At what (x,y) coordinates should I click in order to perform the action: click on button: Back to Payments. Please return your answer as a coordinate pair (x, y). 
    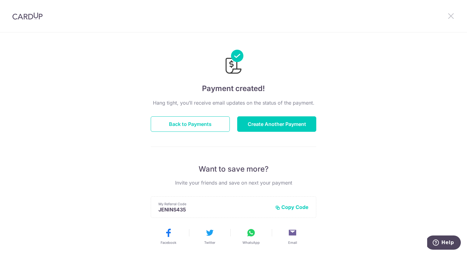
    Looking at the image, I should click on (190, 124).